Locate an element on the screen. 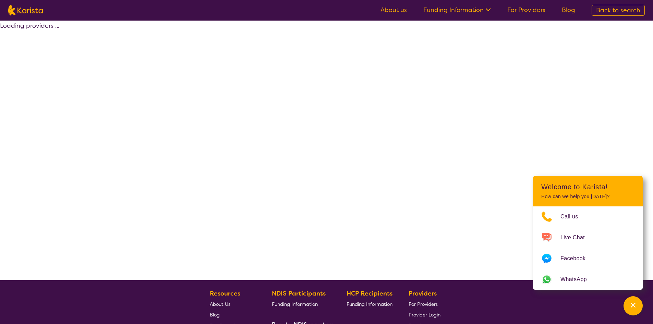  span: WhatsApp is located at coordinates (577, 279).